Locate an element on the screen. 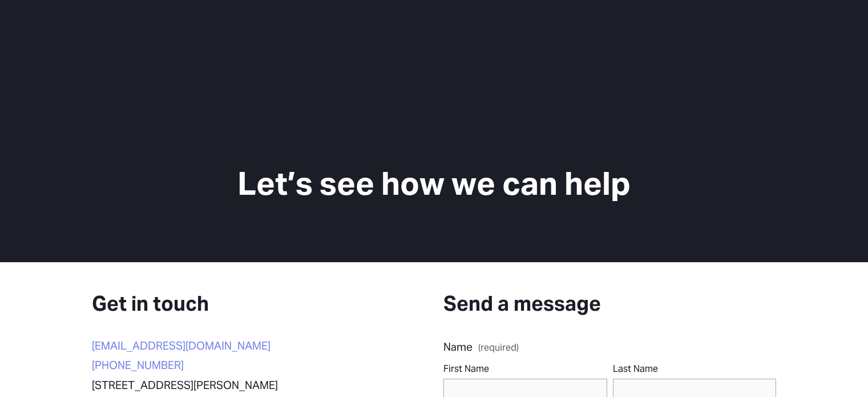 The image size is (868, 397). h3: Get in touch is located at coordinates (229, 304).